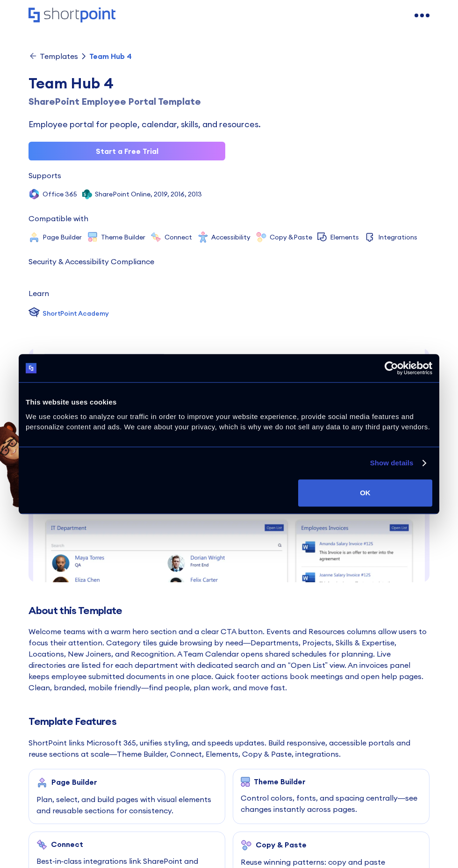 This screenshot has height=868, width=458. Describe the element at coordinates (59, 56) in the screenshot. I see `div: Templates` at that location.